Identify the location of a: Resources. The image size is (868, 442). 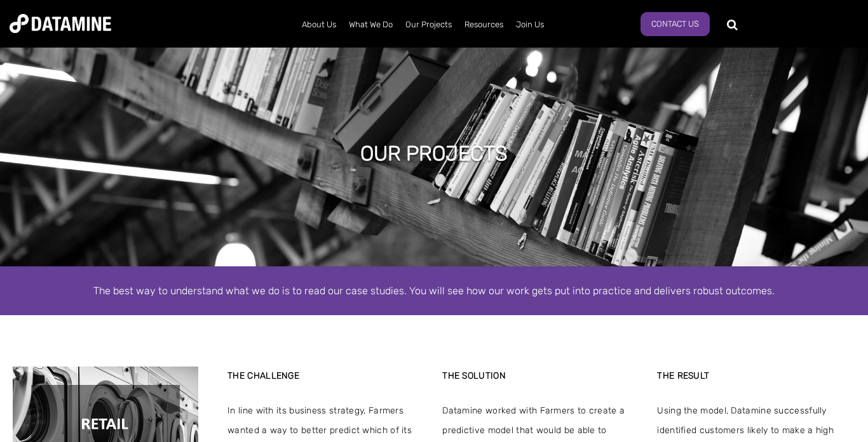
(483, 25).